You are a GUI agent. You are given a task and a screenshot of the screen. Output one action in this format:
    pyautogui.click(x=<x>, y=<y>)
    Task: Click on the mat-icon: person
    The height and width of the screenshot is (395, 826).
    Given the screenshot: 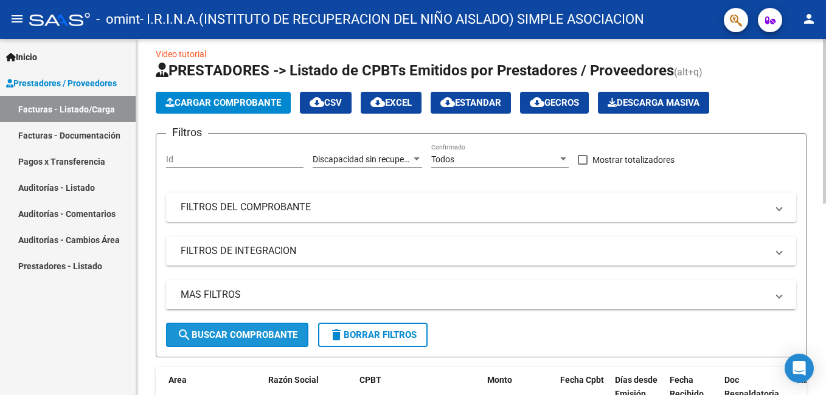 What is the action you would take?
    pyautogui.click(x=809, y=19)
    